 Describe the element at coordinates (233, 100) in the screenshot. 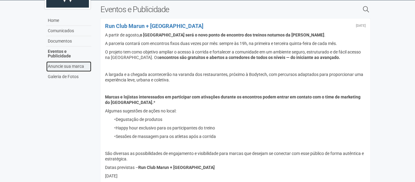

I see `strong: Marcas e lojistas interessados em participar com ativações durante os encontros podem entrar em c...` at that location.